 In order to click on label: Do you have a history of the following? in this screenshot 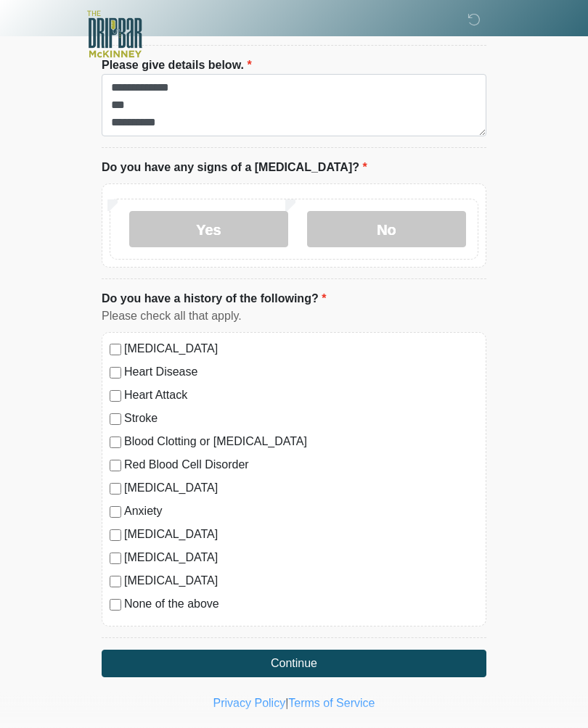, I will do `click(213, 299)`.